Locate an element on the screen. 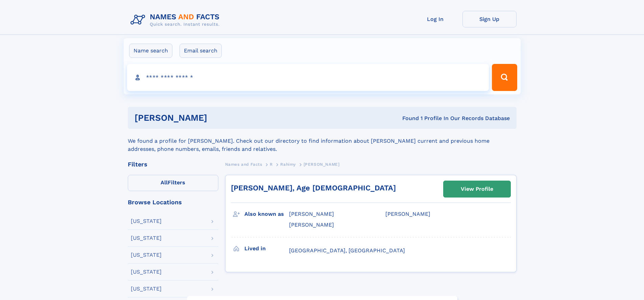 The height and width of the screenshot is (300, 644). div: Found 1 Profile In Our Records Database is located at coordinates (407, 118).